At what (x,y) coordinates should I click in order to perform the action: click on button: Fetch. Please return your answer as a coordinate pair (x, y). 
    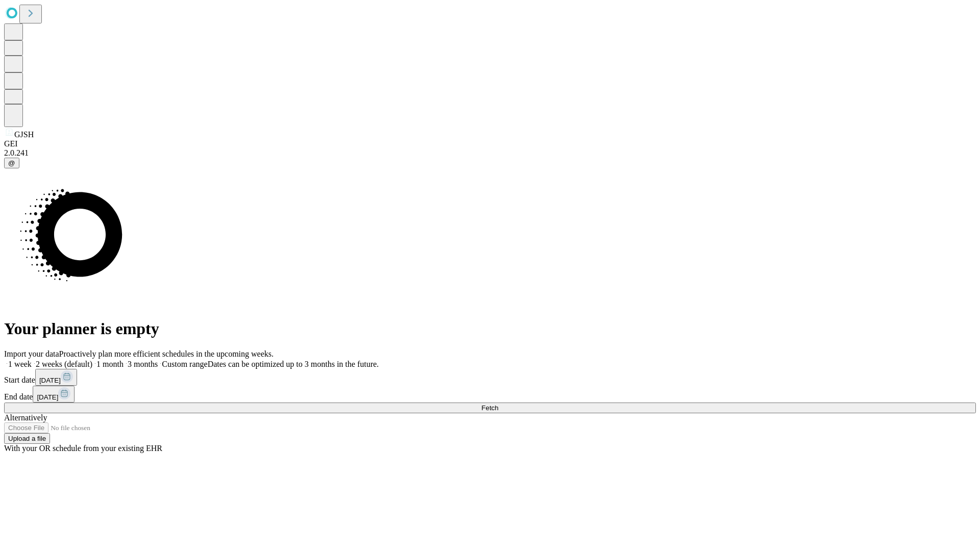
    Looking at the image, I should click on (490, 408).